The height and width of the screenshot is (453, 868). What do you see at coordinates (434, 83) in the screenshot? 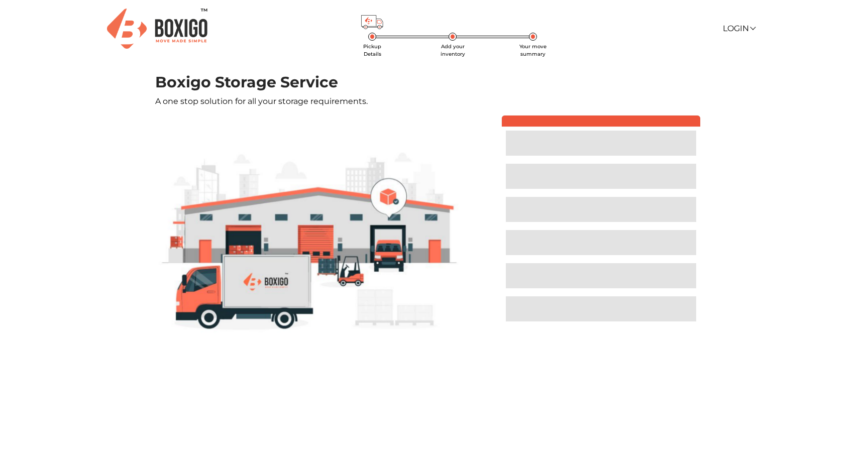
I see `h1: Boxigo Storage Service` at bounding box center [434, 83].